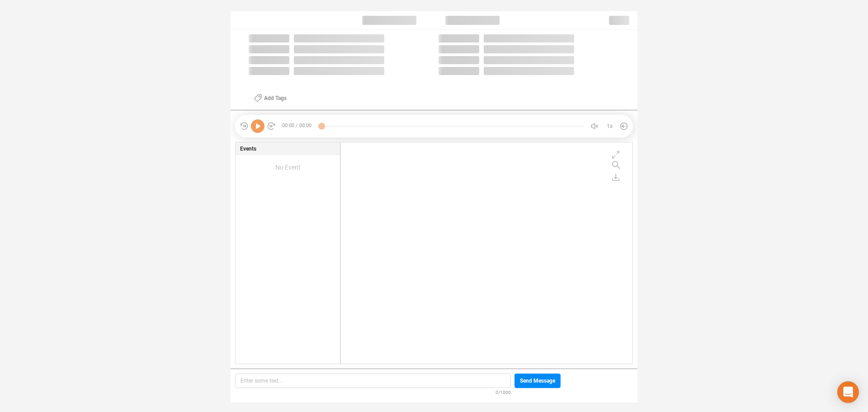 Image resolution: width=868 pixels, height=412 pixels. I want to click on div: Open Intercom Messenger, so click(848, 392).